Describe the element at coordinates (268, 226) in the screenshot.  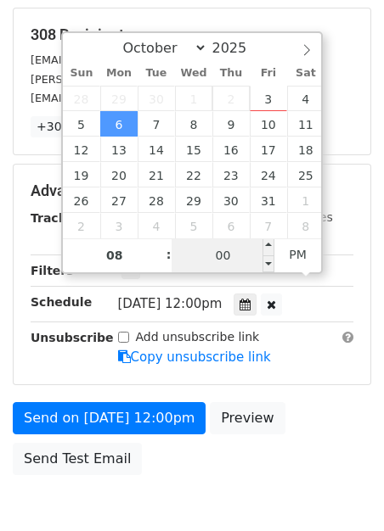
I see `span: November 7, 2025` at that location.